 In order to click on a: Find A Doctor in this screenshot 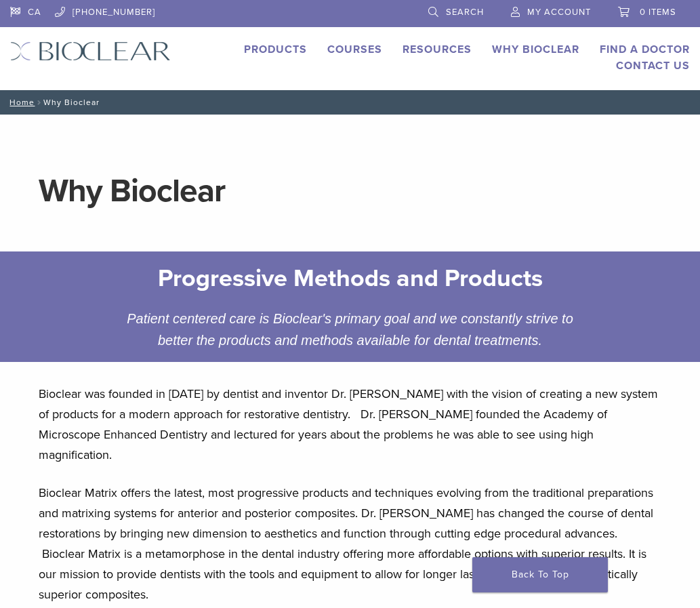, I will do `click(645, 49)`.